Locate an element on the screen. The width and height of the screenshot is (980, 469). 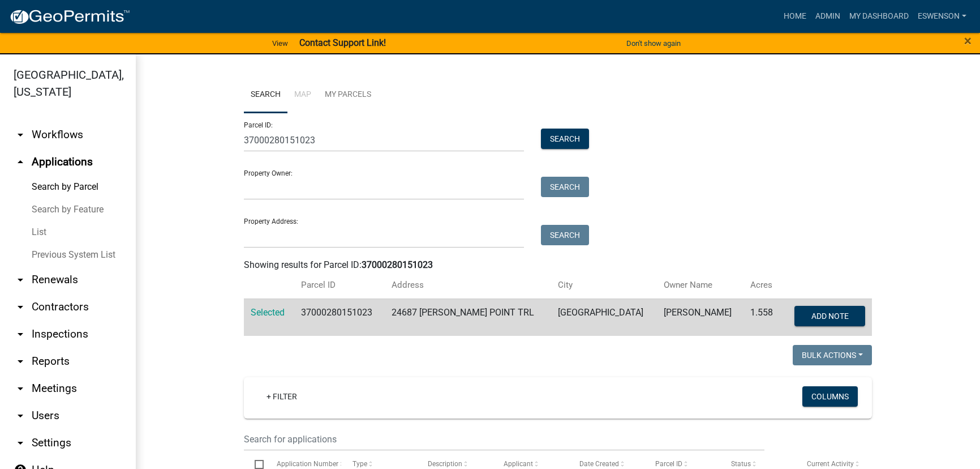
span: Description is located at coordinates (445, 463).